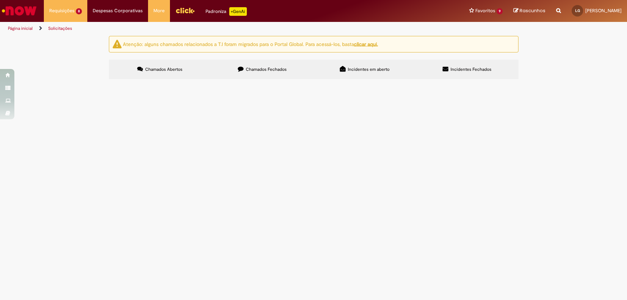 The height and width of the screenshot is (300, 627). I want to click on span: Chamados Fechados, so click(266, 69).